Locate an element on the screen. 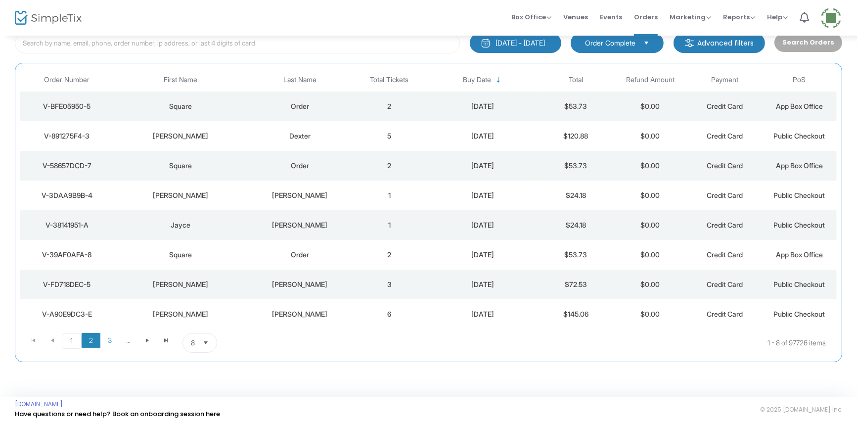  span: Payment is located at coordinates (725, 80).